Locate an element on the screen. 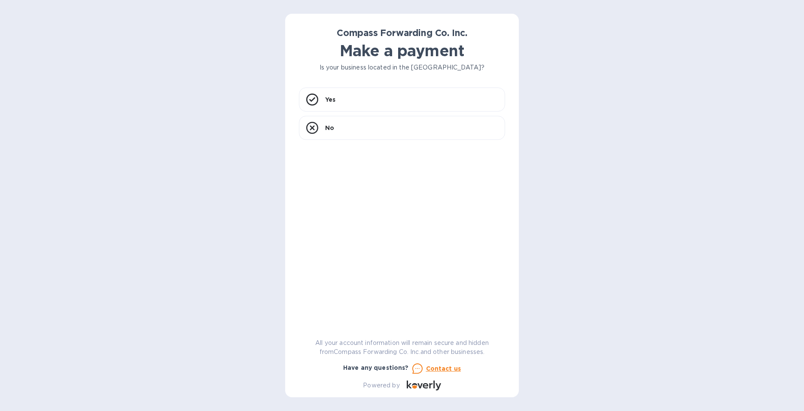 The image size is (804, 411). p: All your account information will remain secure and hidden from Compass Forwarding Co. Inc. and o... is located at coordinates (402, 348).